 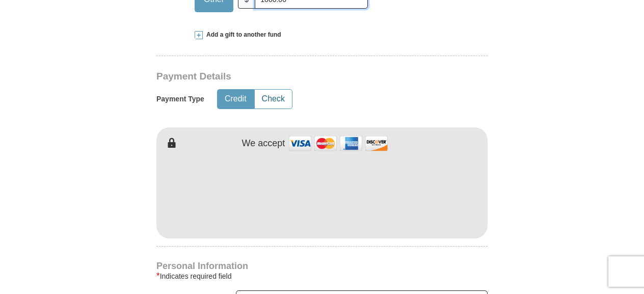 I want to click on div: Indicates required field, so click(x=322, y=276).